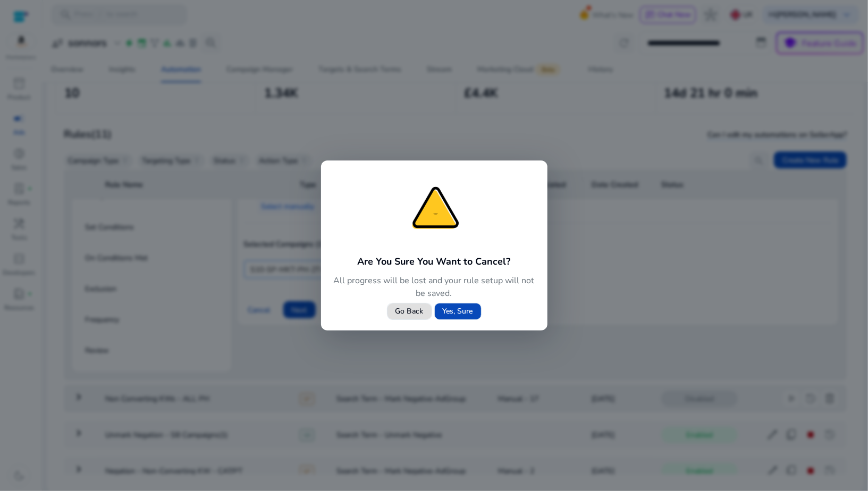 Image resolution: width=868 pixels, height=491 pixels. I want to click on span: Yes, Sure, so click(457, 311).